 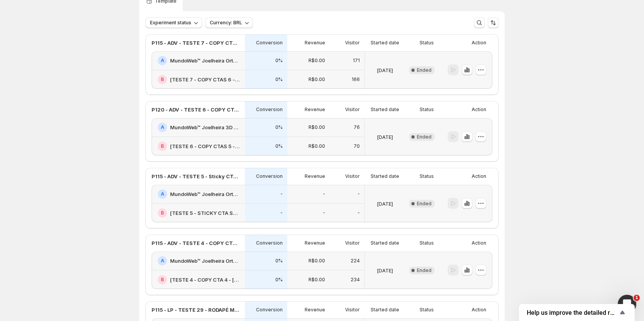 What do you see at coordinates (572, 313) in the screenshot?
I see `span: Help us improve the detailed report for A/B campaigns` at bounding box center [572, 313].